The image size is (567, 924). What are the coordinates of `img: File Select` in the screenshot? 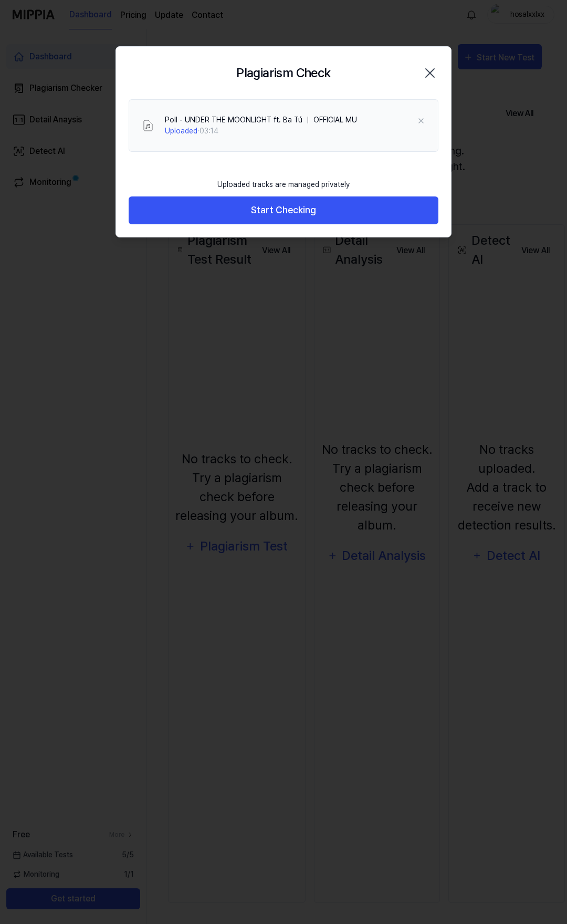 It's located at (148, 126).